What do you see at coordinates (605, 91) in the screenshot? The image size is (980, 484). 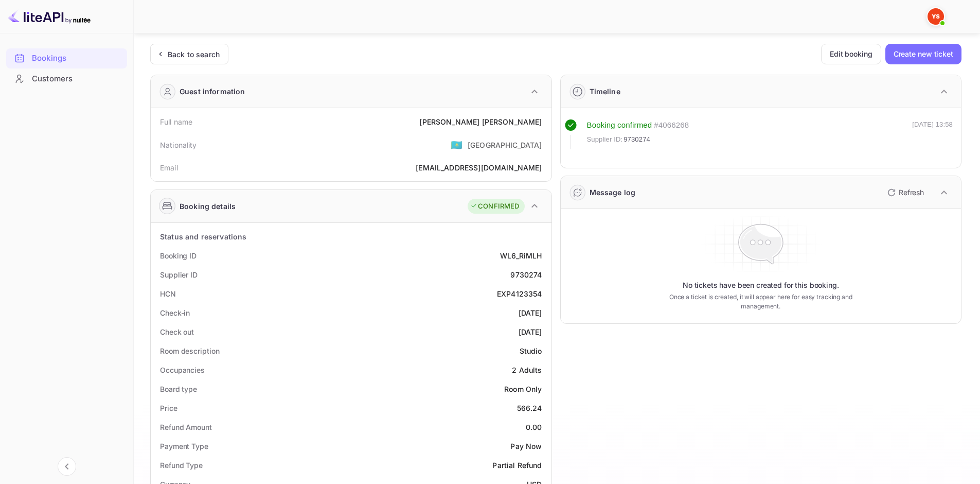 I see `div: Timeline` at bounding box center [605, 91].